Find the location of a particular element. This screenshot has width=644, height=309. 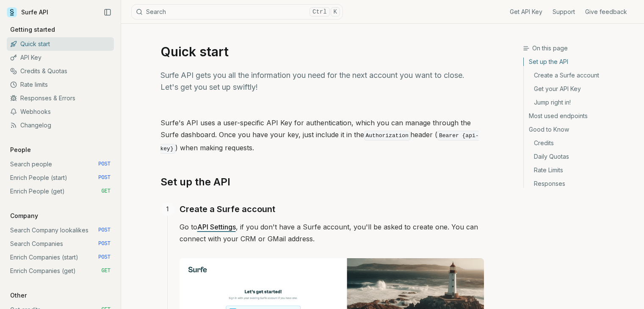

a: Enrich Companies (start) POST is located at coordinates (60, 257).